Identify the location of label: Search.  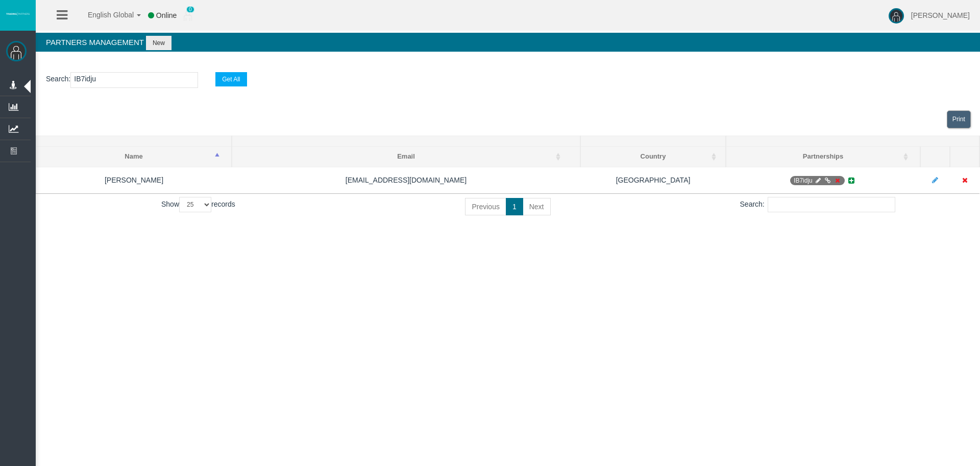
(57, 78).